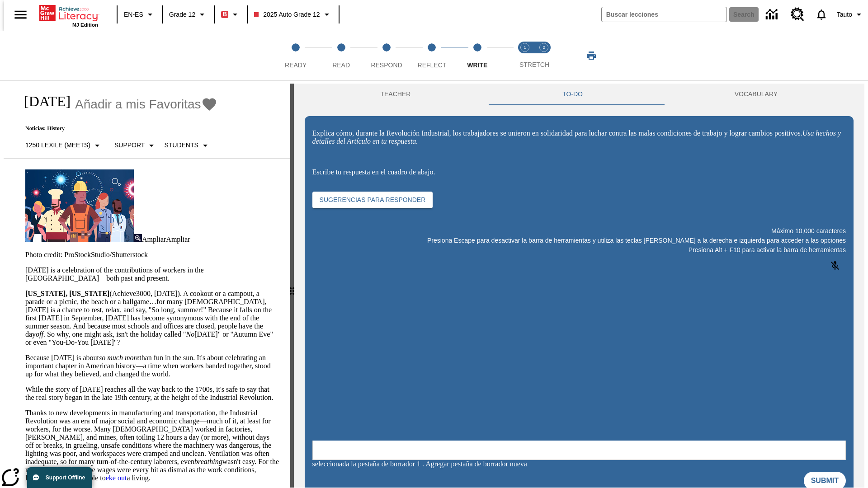  I want to click on span: NJ Edition, so click(85, 25).